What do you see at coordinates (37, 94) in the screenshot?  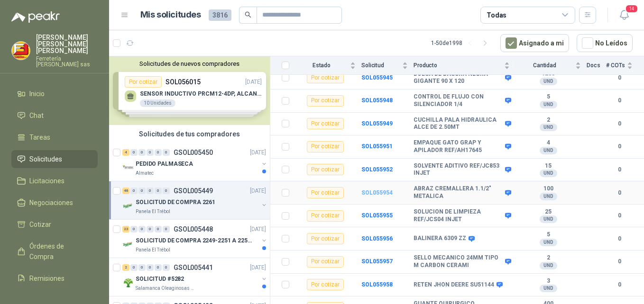 I see `span: Inicio` at bounding box center [37, 94].